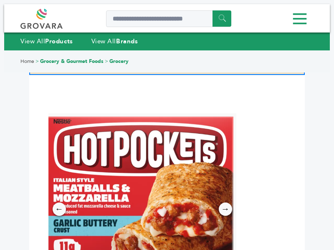 The width and height of the screenshot is (334, 250). Describe the element at coordinates (59, 41) in the screenshot. I see `strong: Products` at that location.